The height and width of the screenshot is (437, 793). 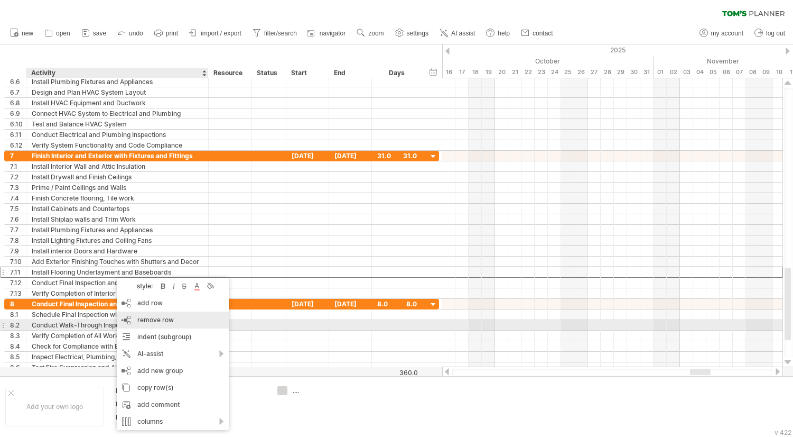 What do you see at coordinates (117, 103) in the screenshot?
I see `div: Install HVAC Equipment and Ductwork` at bounding box center [117, 103].